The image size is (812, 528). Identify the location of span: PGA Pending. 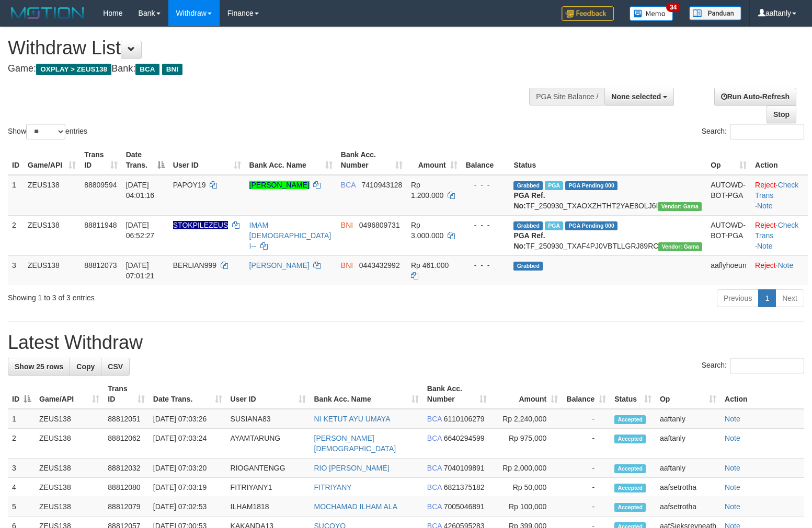
(591, 226).